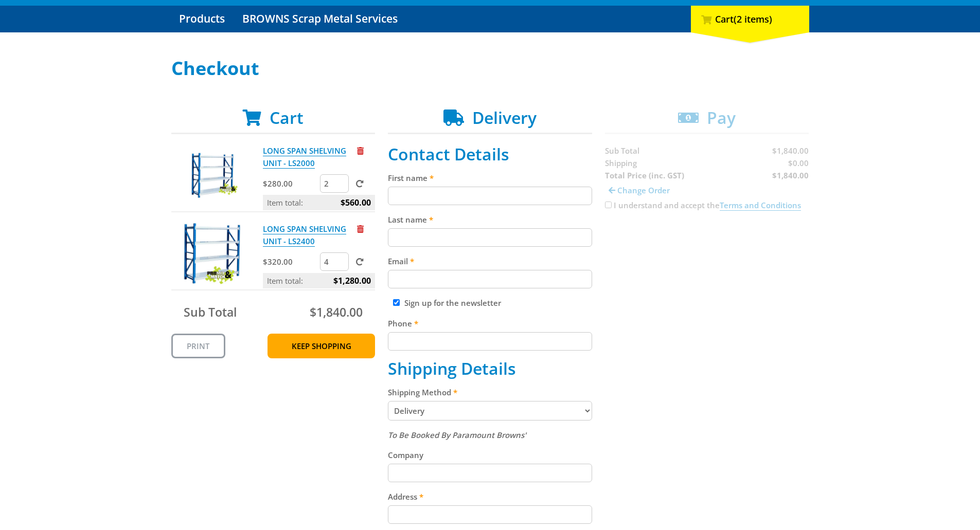 This screenshot has width=980, height=530. Describe the element at coordinates (198, 346) in the screenshot. I see `a: Print` at that location.